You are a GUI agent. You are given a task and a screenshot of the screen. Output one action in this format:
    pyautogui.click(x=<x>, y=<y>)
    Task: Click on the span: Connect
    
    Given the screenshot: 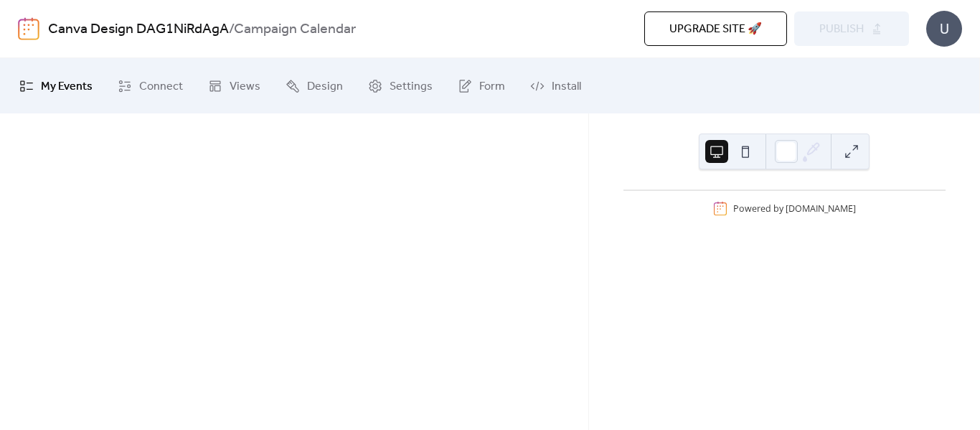 What is the action you would take?
    pyautogui.click(x=161, y=86)
    